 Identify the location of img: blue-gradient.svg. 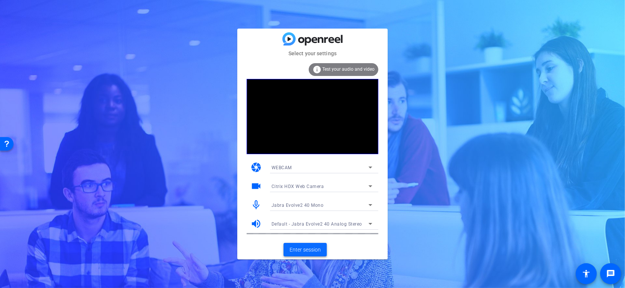
(313, 39).